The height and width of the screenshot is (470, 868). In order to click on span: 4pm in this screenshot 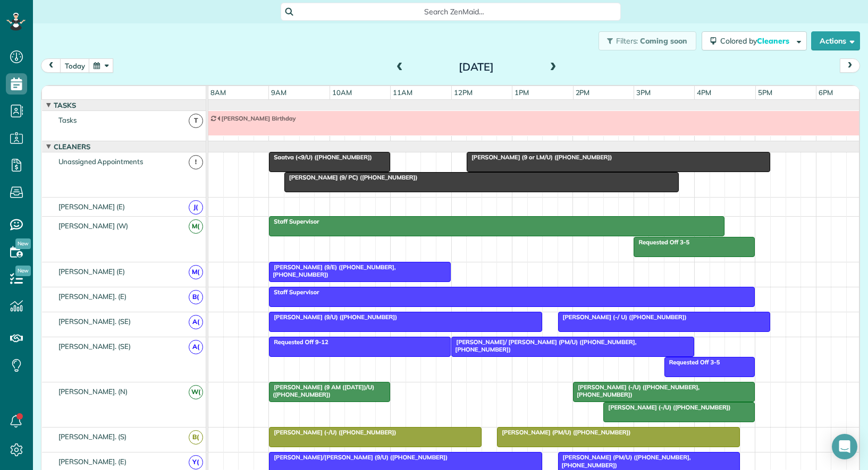, I will do `click(704, 93)`.